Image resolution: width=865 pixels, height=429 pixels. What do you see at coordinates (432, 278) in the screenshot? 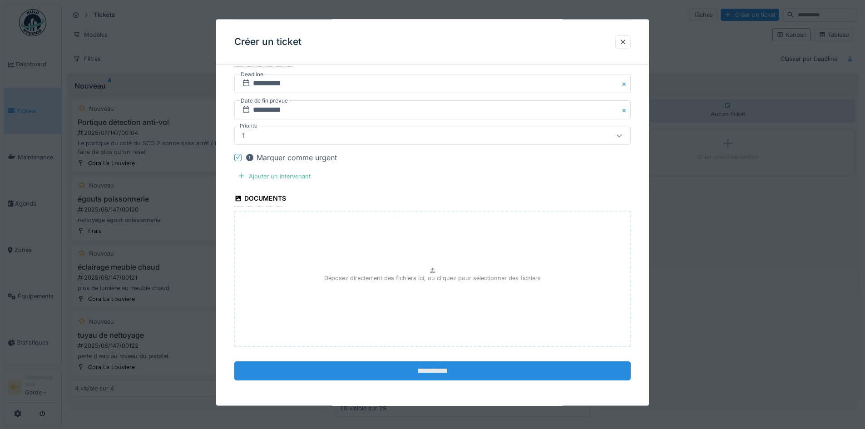
I see `p: Déposez directement des fichiers ici, ou cliquez pour sélectionner des fichiers` at bounding box center [432, 278].